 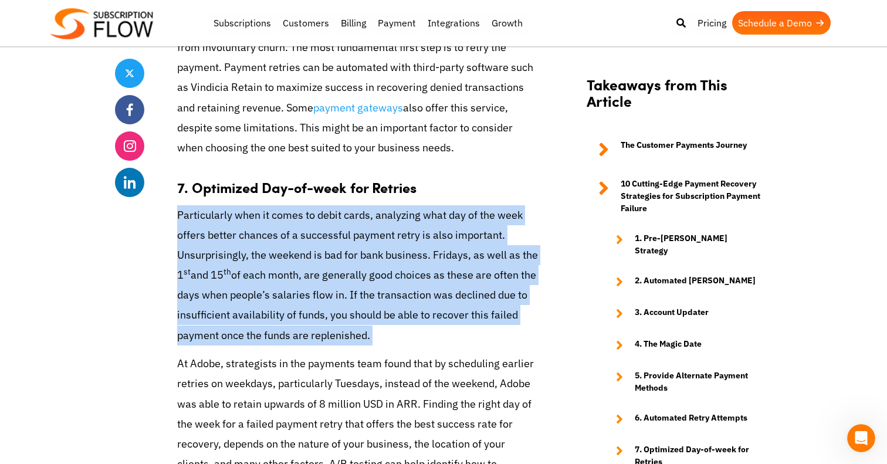 I want to click on a: Payment, so click(x=397, y=23).